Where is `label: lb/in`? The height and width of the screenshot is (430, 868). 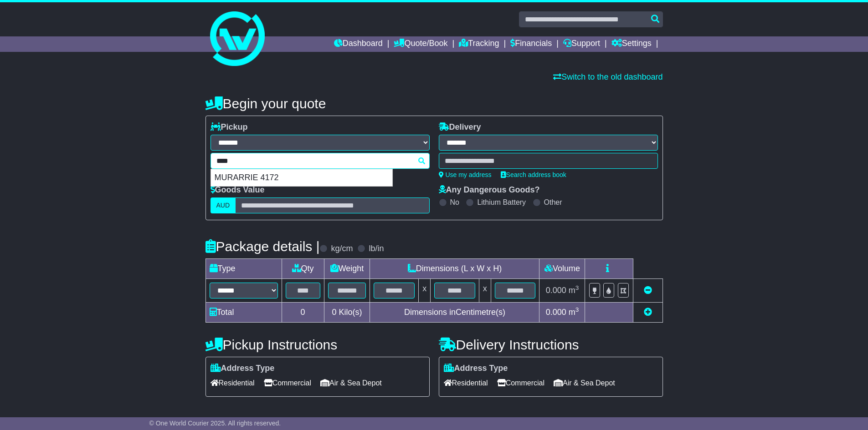
label: lb/in is located at coordinates (376, 249).